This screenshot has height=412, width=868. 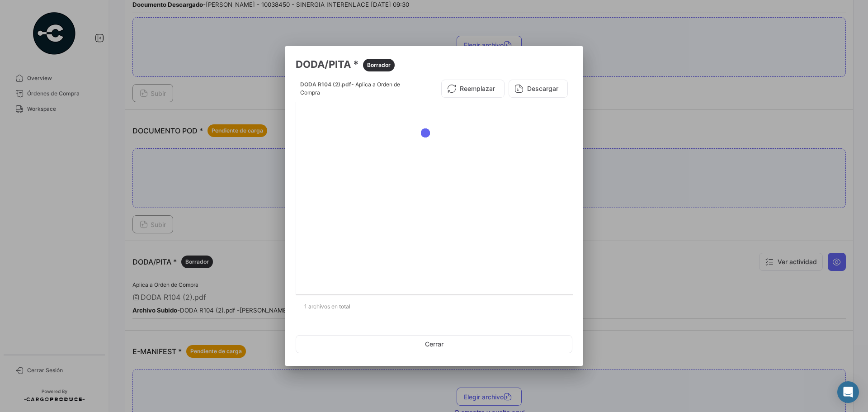 I want to click on div: 1 archivos en total, so click(x=434, y=306).